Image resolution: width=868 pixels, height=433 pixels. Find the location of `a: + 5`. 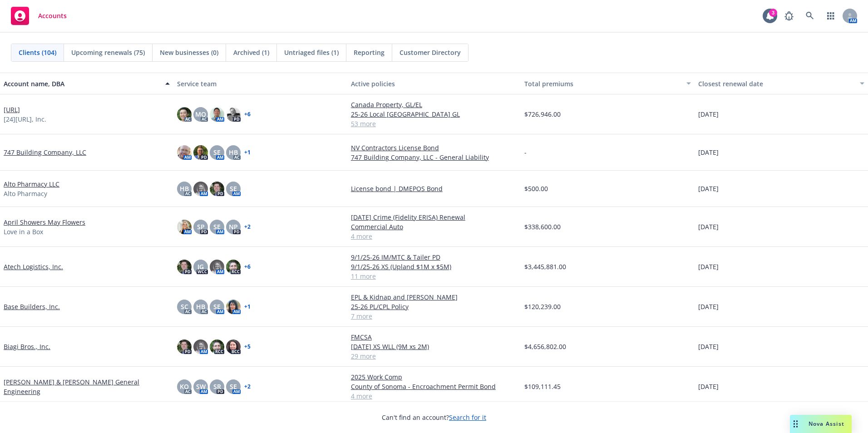

a: + 5 is located at coordinates (247, 347).